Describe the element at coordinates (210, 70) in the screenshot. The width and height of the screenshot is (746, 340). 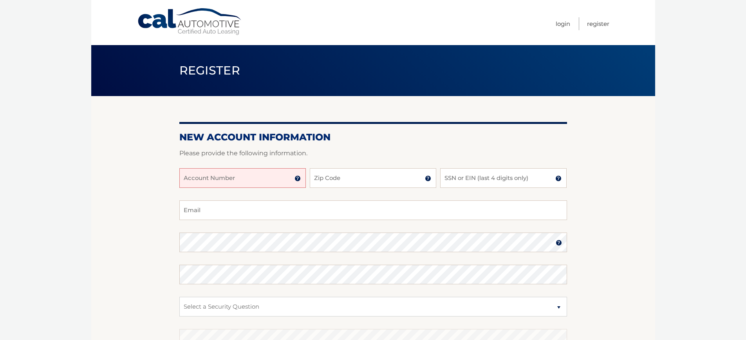
I see `span: Register` at that location.